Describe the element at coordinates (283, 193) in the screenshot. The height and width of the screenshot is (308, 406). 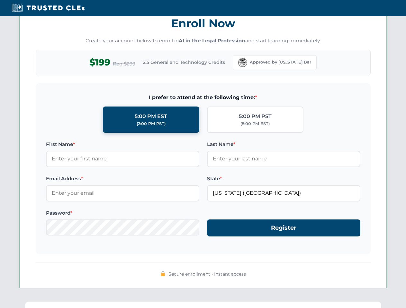
I see `input: Florida (FL)` at that location.